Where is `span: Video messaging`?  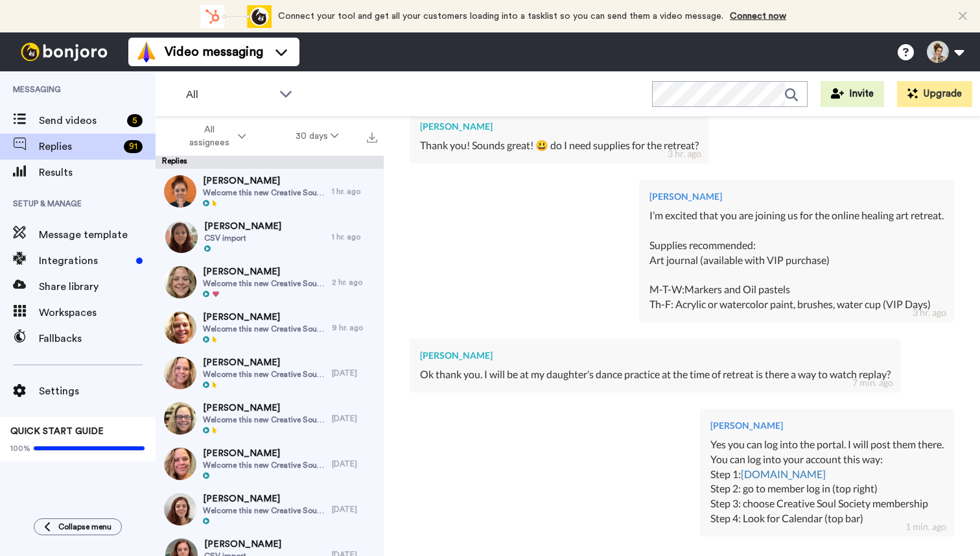
span: Video messaging is located at coordinates (214, 52).